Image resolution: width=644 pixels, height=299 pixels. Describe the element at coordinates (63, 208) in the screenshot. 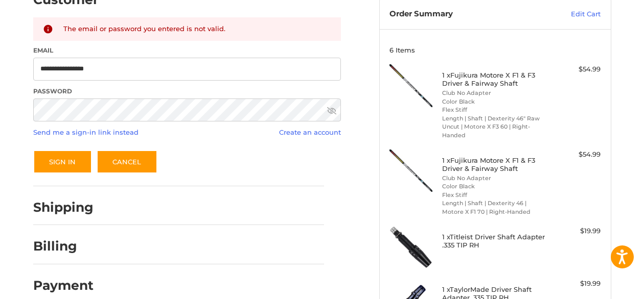

I see `h2: Shipping` at that location.